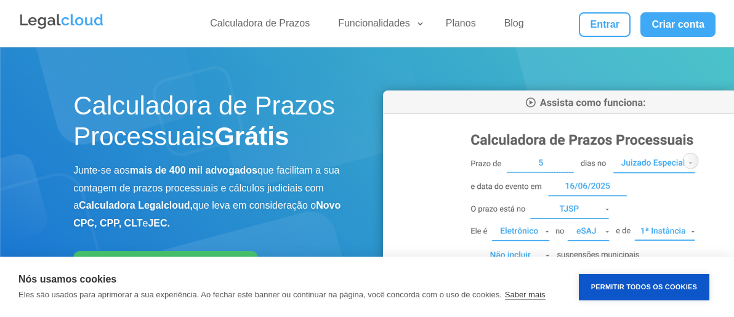 The height and width of the screenshot is (317, 734). What do you see at coordinates (460, 26) in the screenshot?
I see `a: Planos` at bounding box center [460, 26].